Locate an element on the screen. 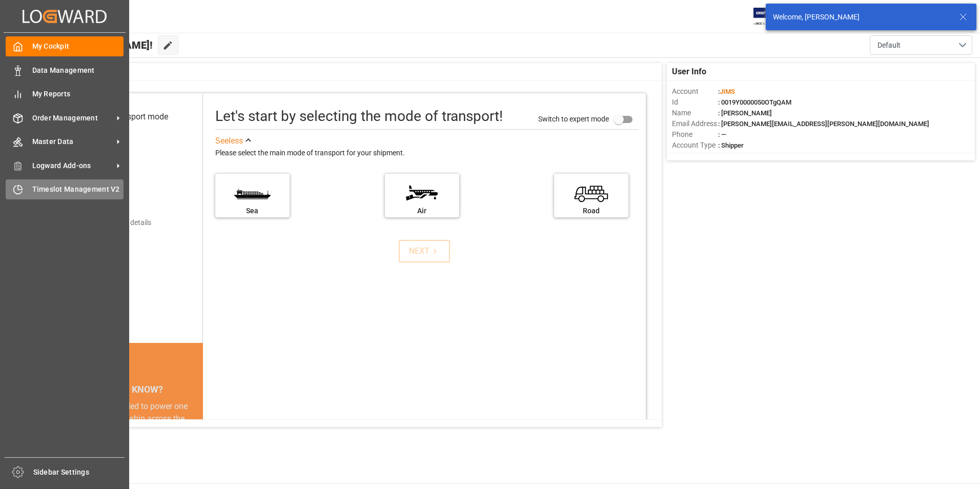 This screenshot has width=980, height=489. span: Master Data is located at coordinates (73, 141).